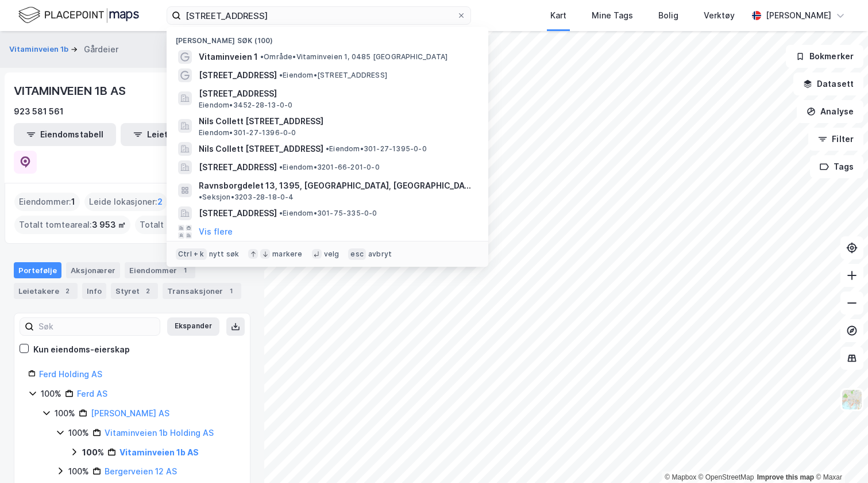 The width and height of the screenshot is (868, 483). What do you see at coordinates (73, 202) in the screenshot?
I see `span: 1` at bounding box center [73, 202].